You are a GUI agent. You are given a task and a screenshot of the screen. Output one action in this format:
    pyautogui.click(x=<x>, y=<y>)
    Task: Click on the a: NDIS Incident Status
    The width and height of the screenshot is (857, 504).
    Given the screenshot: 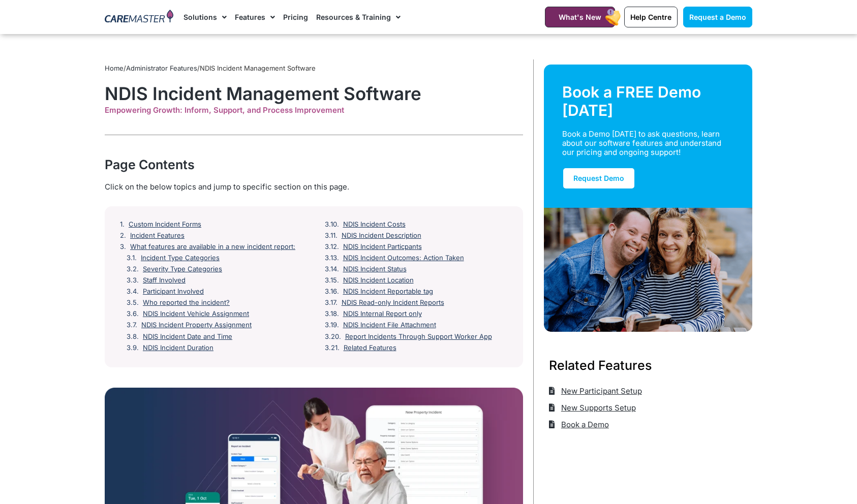 What is the action you would take?
    pyautogui.click(x=374, y=269)
    